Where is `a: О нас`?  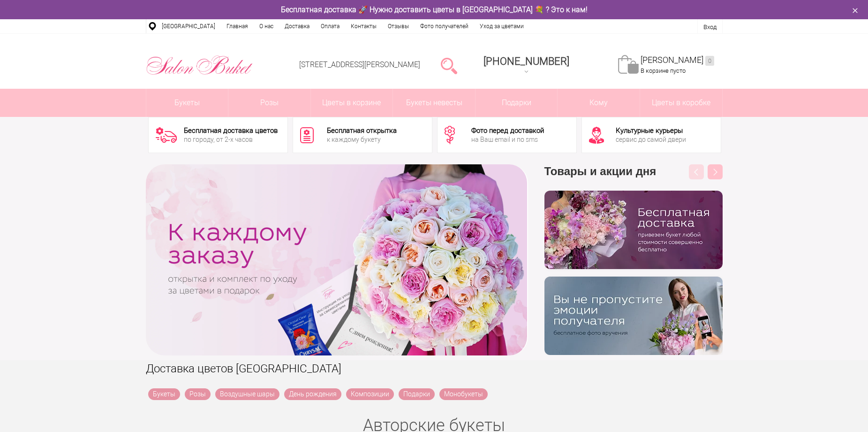
a: О нас is located at coordinates (267, 26).